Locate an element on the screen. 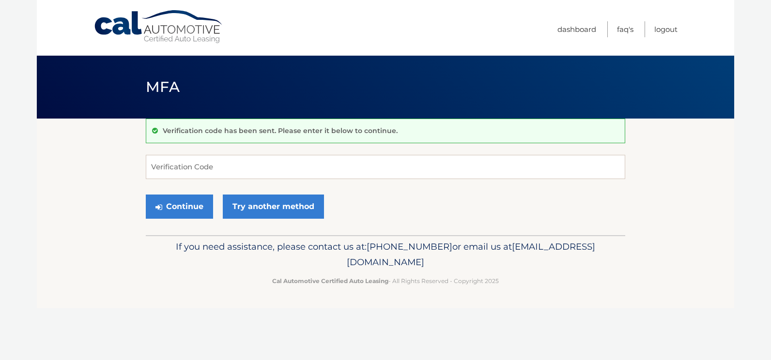  a: Try another method is located at coordinates (273, 207).